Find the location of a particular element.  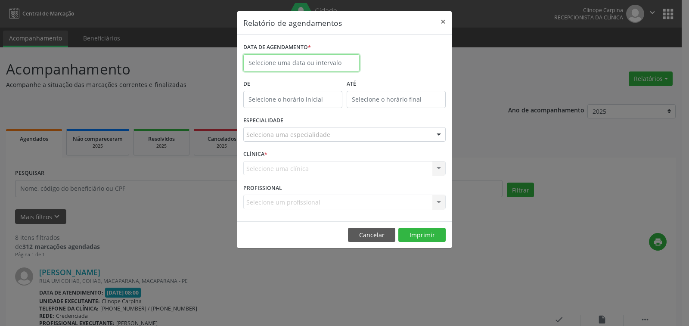

label: CLÍNICA is located at coordinates (255, 154).